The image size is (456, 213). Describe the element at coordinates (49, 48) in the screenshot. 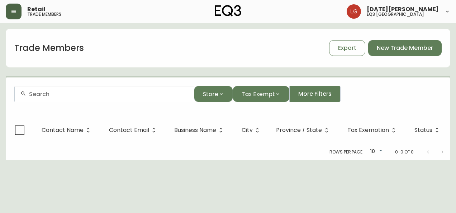

I see `h1: Trade Members` at that location.